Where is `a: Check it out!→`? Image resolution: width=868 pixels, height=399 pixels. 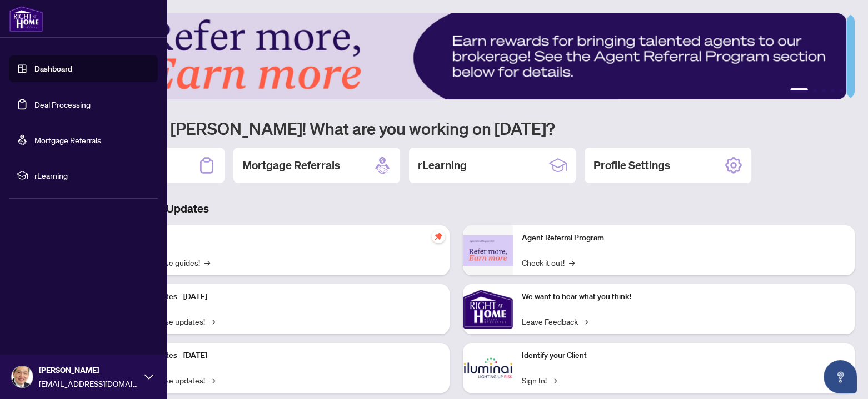 a: Check it out!→ is located at coordinates (548, 263).